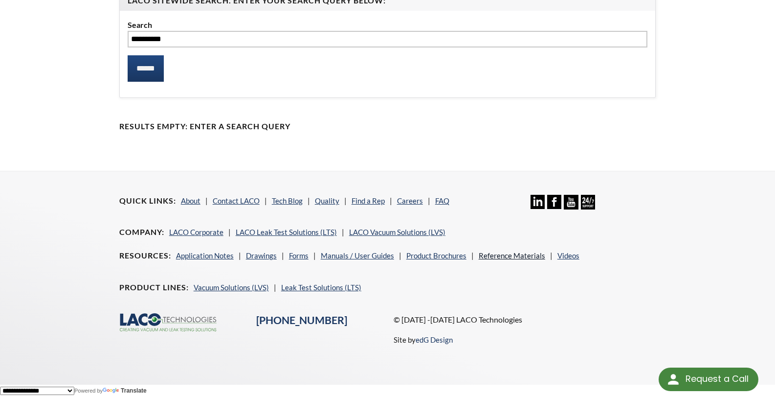 Image resolution: width=775 pixels, height=397 pixels. What do you see at coordinates (299, 255) in the screenshot?
I see `a: Forms` at bounding box center [299, 255].